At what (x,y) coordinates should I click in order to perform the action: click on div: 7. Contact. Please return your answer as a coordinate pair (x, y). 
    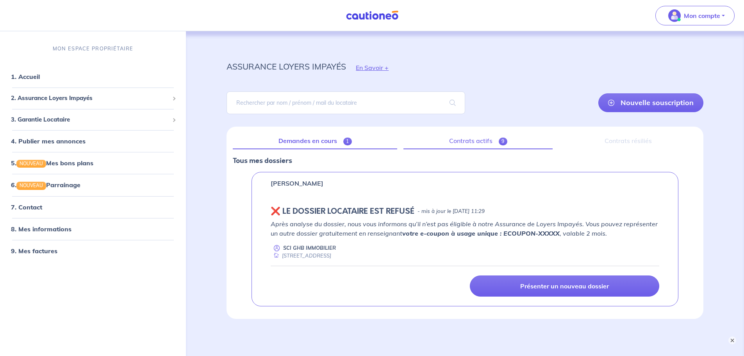
    Looking at the image, I should click on (93, 207).